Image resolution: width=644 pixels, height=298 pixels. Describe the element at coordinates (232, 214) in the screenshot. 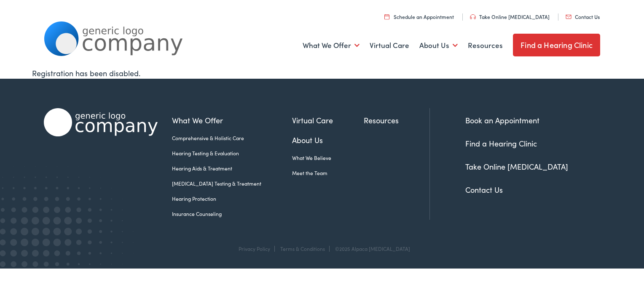

I see `a: Insurance Counseling` at that location.